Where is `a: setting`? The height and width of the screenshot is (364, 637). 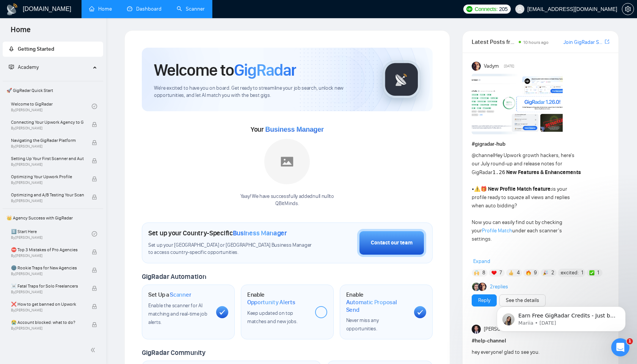 a: setting is located at coordinates (627, 9).